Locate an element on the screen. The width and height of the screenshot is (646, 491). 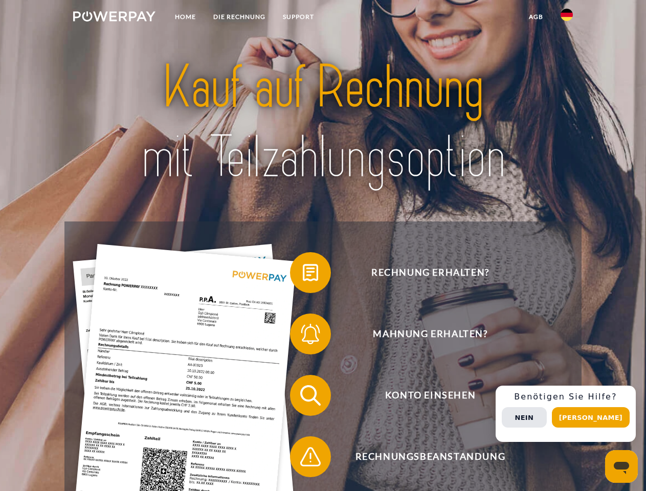
img: qb_bell.svg is located at coordinates (310, 334).